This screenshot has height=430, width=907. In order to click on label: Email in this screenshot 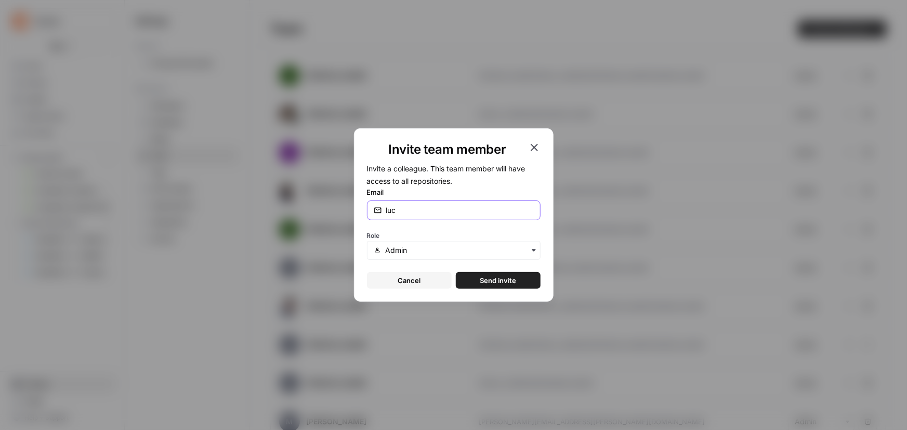, I will do `click(454, 192)`.